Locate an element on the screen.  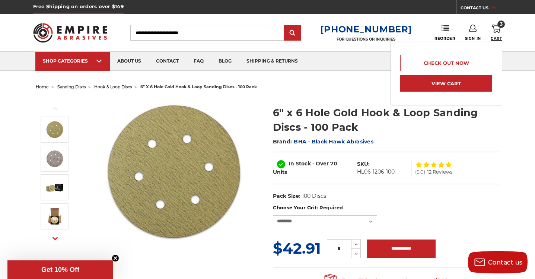
img: velcro backed 6 hole sanding disc is located at coordinates (55, 159).